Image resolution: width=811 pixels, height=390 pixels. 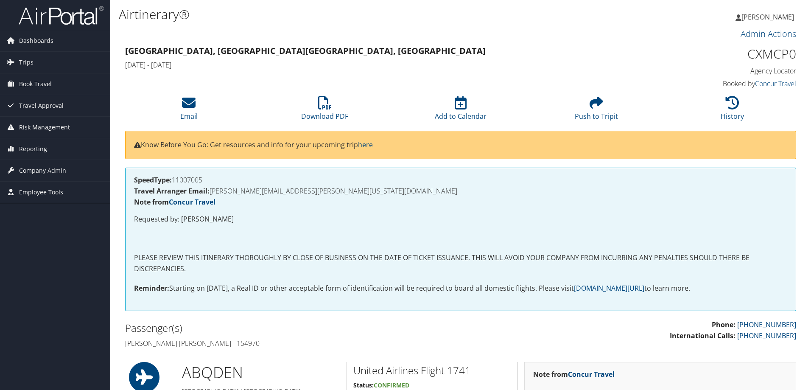 I want to click on h2: United Airlines Flight 1741, so click(x=432, y=370).